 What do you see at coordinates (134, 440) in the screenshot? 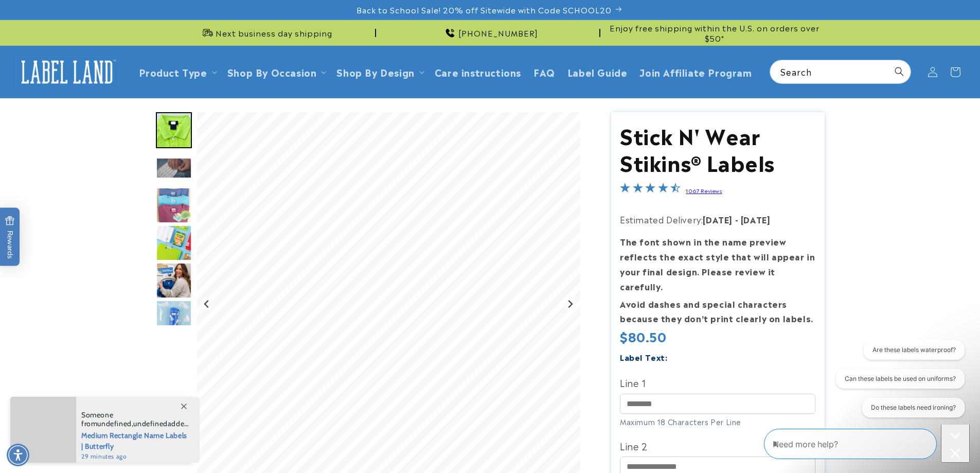
I see `span: Medium Rectangle Name Labels | Butterfly` at bounding box center [134, 440].